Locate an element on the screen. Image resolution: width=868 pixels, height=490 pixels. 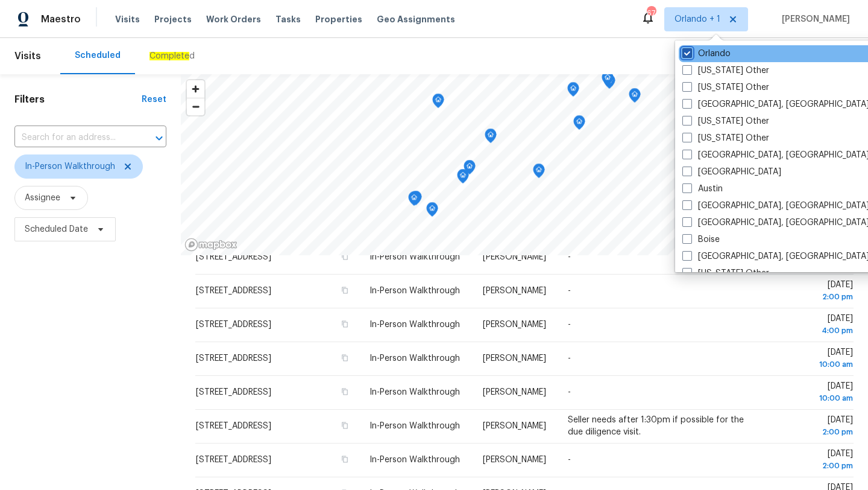
div: d is located at coordinates (172, 56).